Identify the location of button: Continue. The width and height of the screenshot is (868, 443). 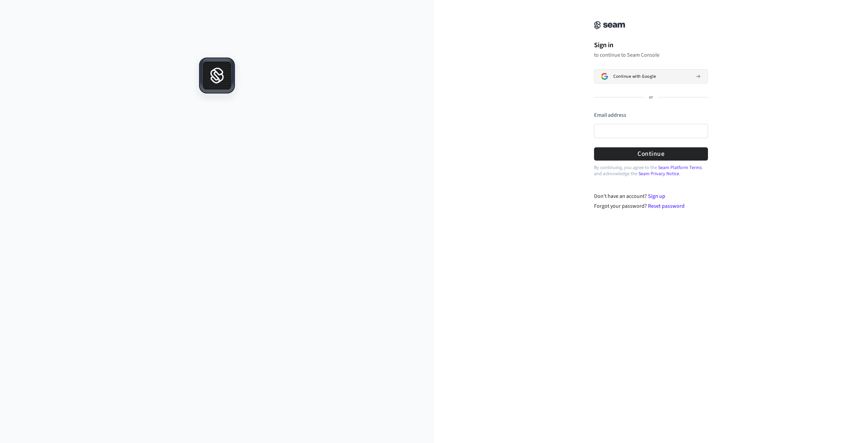
(651, 153).